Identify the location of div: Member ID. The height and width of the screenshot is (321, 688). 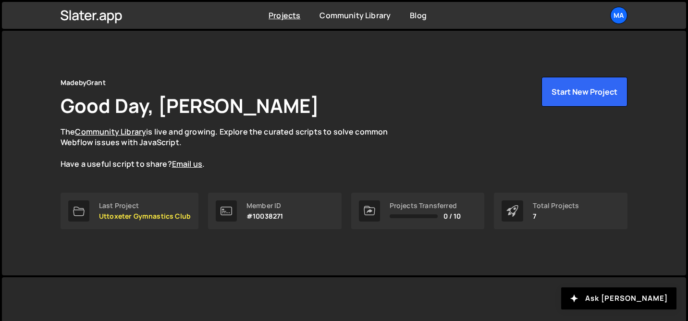
(265, 206).